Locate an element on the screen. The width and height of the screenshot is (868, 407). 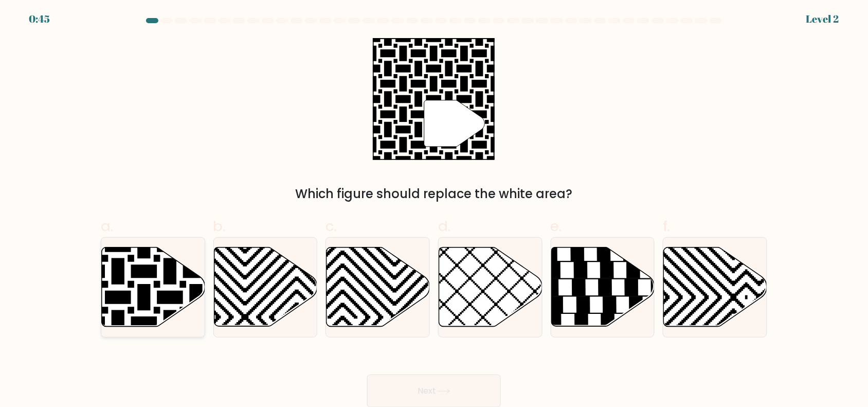
span: e. is located at coordinates (556, 226).